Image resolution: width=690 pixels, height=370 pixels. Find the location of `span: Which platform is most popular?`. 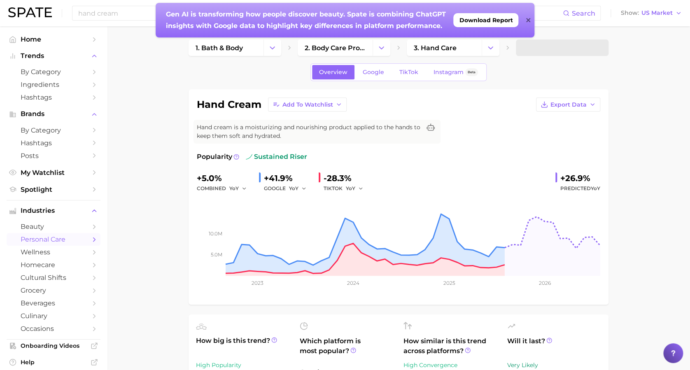

span: Which platform is most popular? is located at coordinates (346, 350).